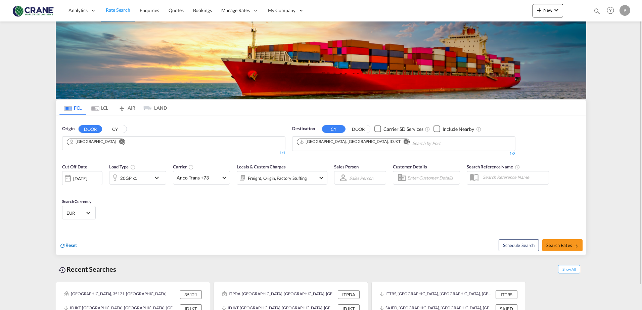 The image size is (642, 310). What do you see at coordinates (202, 10) in the screenshot?
I see `span: Bookings` at bounding box center [202, 10].